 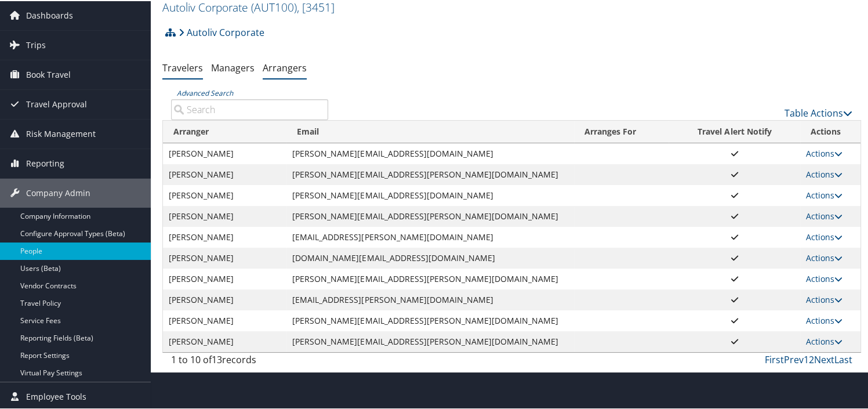 I want to click on span: Company Admin, so click(x=58, y=192).